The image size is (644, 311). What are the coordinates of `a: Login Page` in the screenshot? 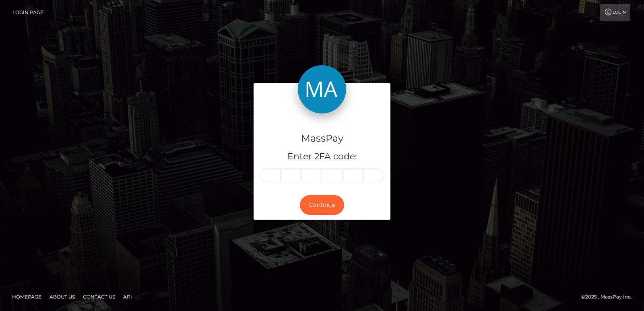 It's located at (28, 12).